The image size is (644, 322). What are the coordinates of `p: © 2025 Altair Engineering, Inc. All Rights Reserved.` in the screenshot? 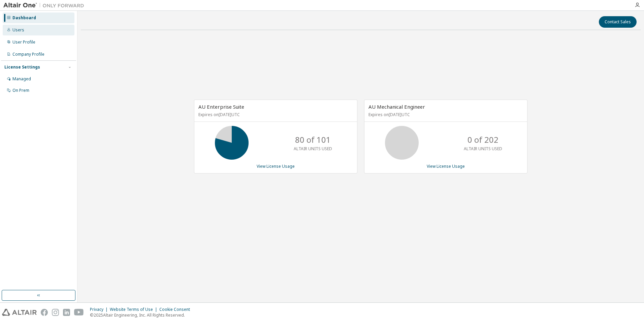 It's located at (142, 315).